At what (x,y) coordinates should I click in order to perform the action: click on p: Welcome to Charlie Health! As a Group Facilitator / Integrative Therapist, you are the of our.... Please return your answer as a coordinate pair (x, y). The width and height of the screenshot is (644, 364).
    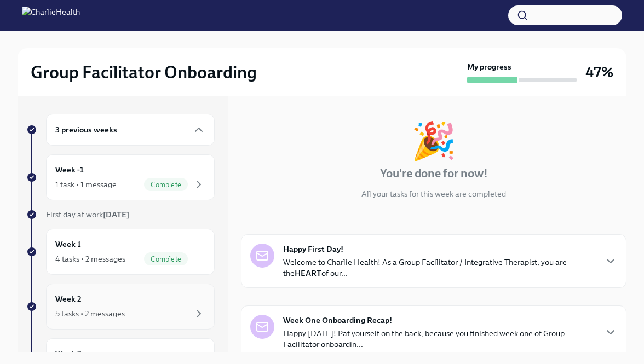
    Looking at the image, I should click on (439, 267).